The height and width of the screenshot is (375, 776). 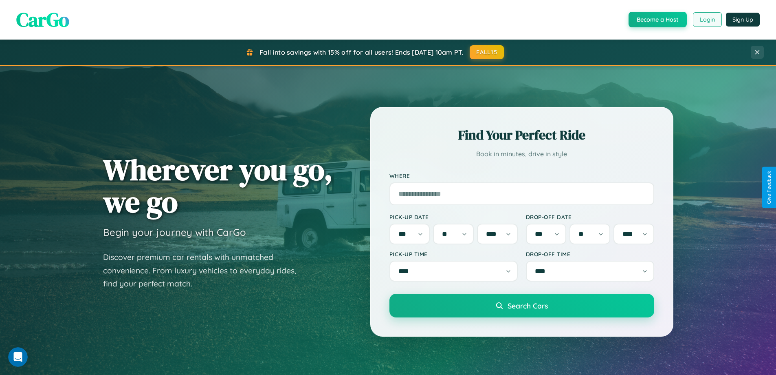 What do you see at coordinates (205, 270) in the screenshot?
I see `p: Discover premium car rentals with unmatched convenience. From luxury vehicles to everyday rides, ...` at bounding box center [205, 270].